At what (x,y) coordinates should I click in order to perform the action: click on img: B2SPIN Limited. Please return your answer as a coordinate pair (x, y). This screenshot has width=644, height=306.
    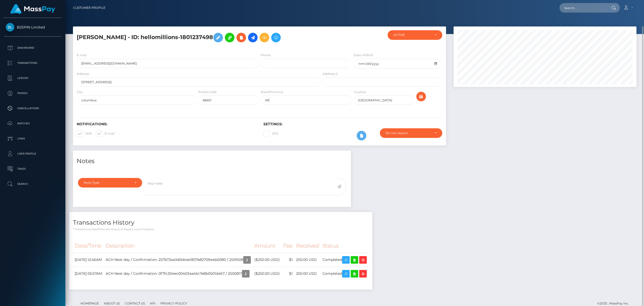
    Looking at the image, I should click on (10, 27).